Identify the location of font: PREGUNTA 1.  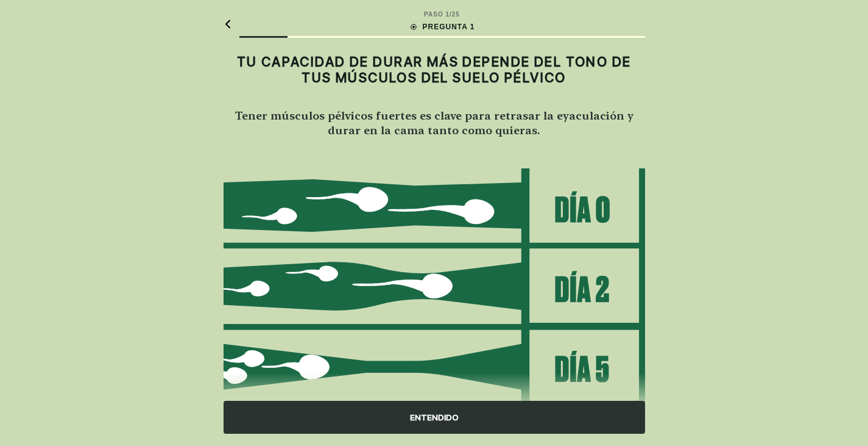
(449, 27).